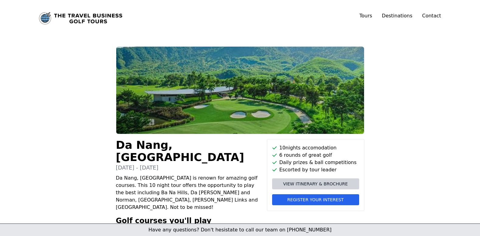 Image resolution: width=480 pixels, height=236 pixels. Describe the element at coordinates (316, 184) in the screenshot. I see `span: View itinerary & brochure` at that location.